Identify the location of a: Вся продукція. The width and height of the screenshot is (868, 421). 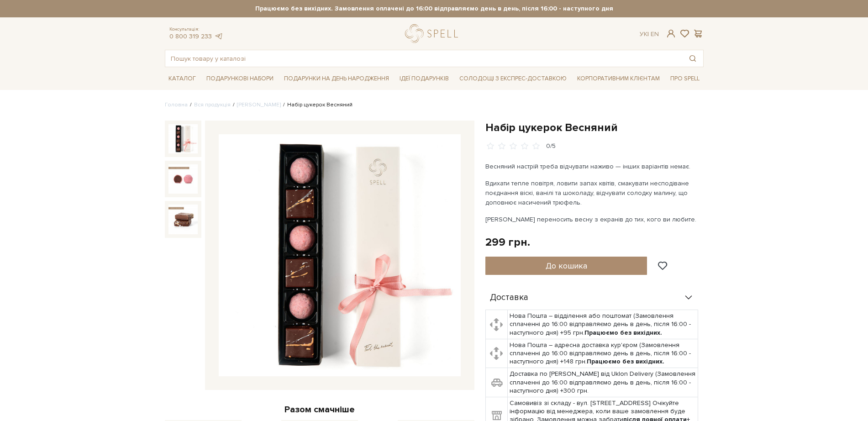
(213, 105).